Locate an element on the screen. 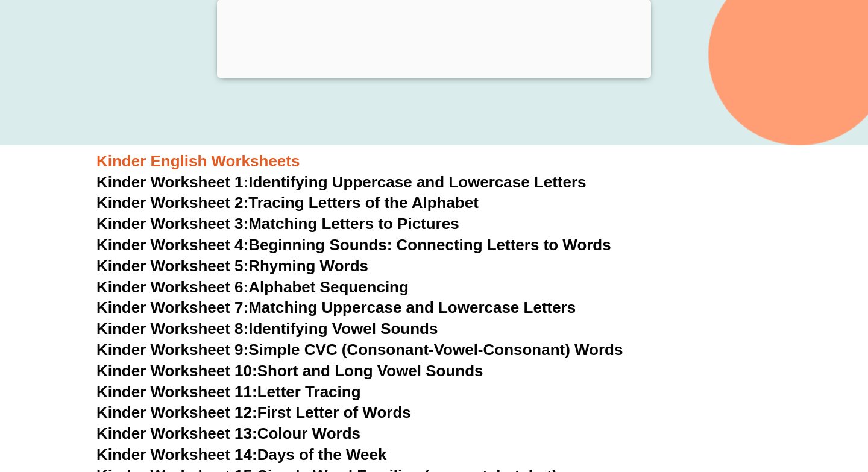 Image resolution: width=868 pixels, height=472 pixels. a: Kinder Worksheet 4:Beginning Sounds: Connecting Letters to Words is located at coordinates (354, 245).